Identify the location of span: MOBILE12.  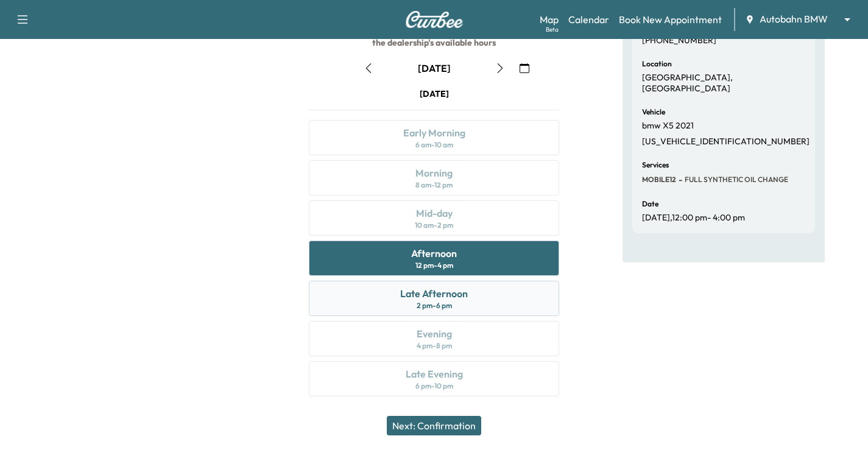
(659, 180).